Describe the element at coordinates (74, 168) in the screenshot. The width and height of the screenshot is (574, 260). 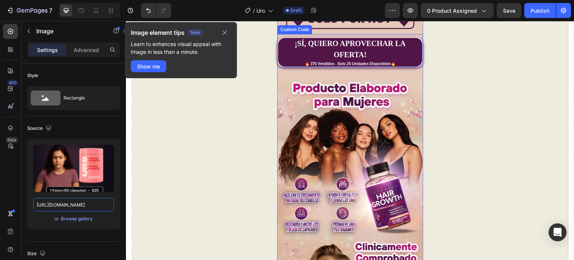
I see `img: preview-image` at that location.